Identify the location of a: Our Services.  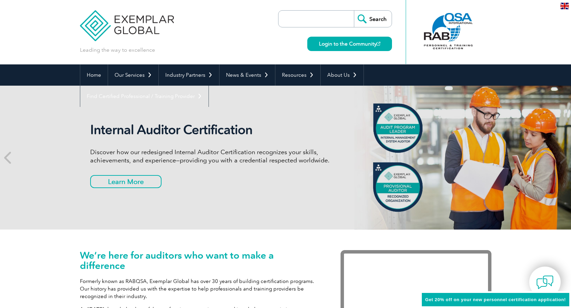
(133, 75).